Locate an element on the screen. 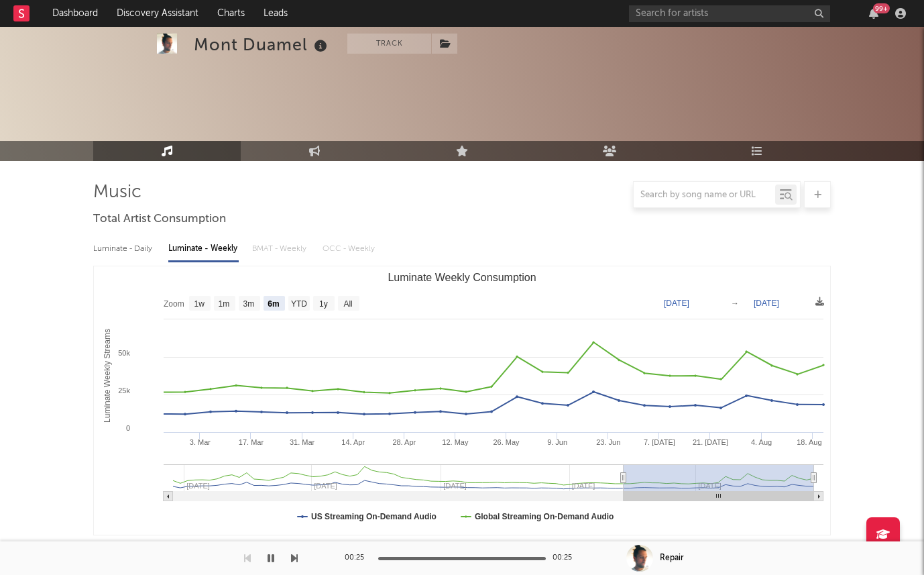 This screenshot has width=924, height=575. text: 1w is located at coordinates (200, 304).